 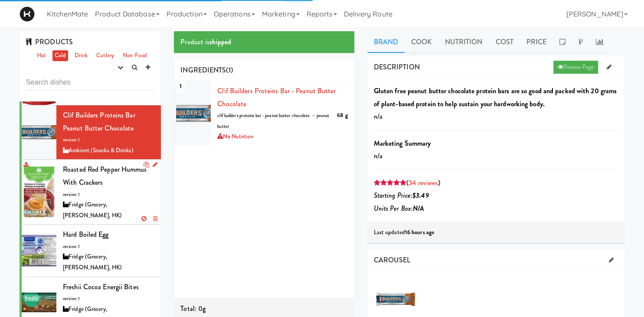 What do you see at coordinates (263, 113) in the screenshot?
I see `li: 1Clif Builders proteins Bar - Peanut Butter Chocolate68 gclif builders proteins bar - peanut butt...` at bounding box center [263, 113].